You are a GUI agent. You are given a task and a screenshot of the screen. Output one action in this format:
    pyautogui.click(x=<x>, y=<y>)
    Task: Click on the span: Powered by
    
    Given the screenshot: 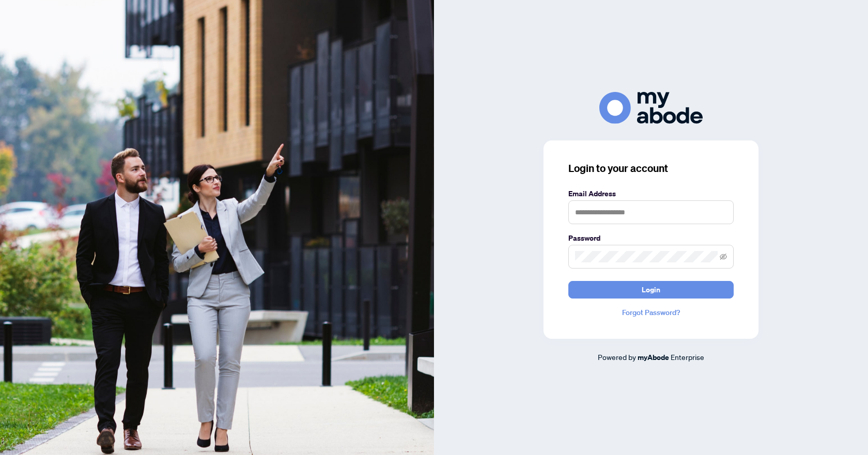 What is the action you would take?
    pyautogui.click(x=617, y=357)
    